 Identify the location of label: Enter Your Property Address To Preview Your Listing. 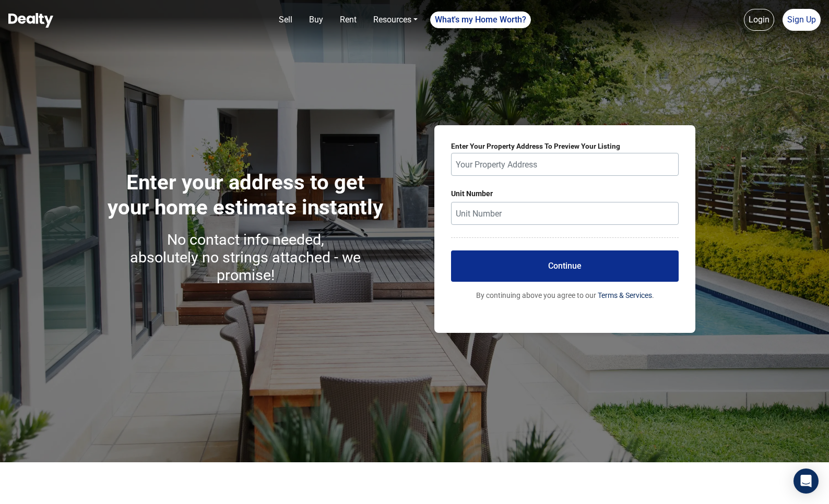
(565, 146).